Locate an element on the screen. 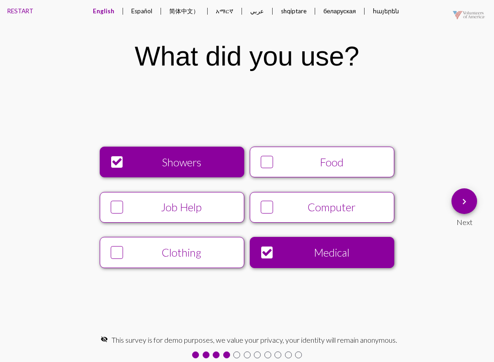  button: Food is located at coordinates (322, 162).